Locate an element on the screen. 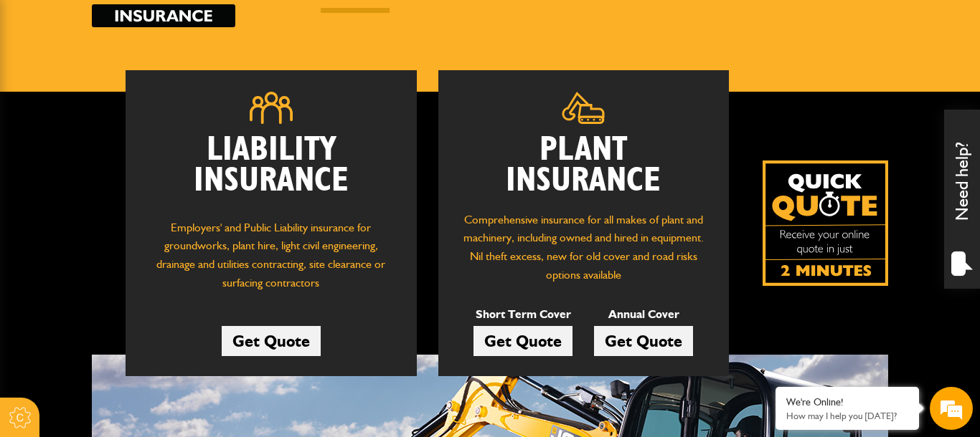 Image resolution: width=980 pixels, height=437 pixels. img: Quick Quote is located at coordinates (825, 223).